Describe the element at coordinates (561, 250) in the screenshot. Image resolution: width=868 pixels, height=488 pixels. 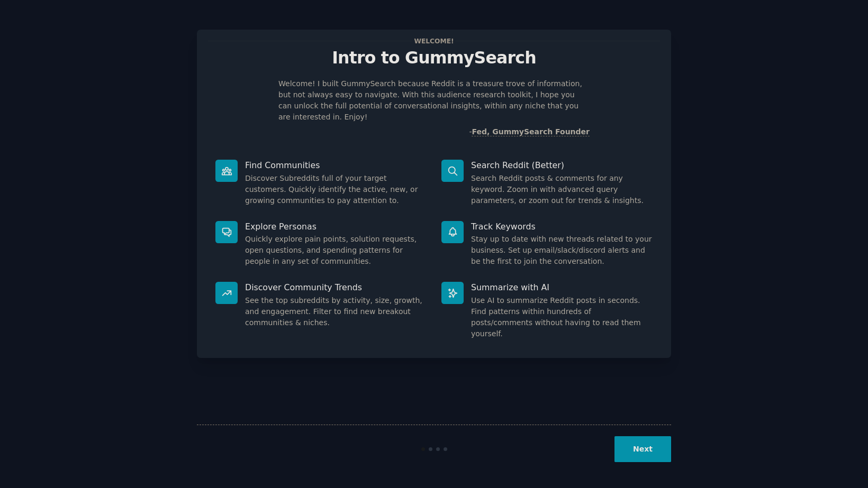
I see `dd: Stay up to date with new threads related to your business. Set up email/slack/discord alerts and ...` at that location.